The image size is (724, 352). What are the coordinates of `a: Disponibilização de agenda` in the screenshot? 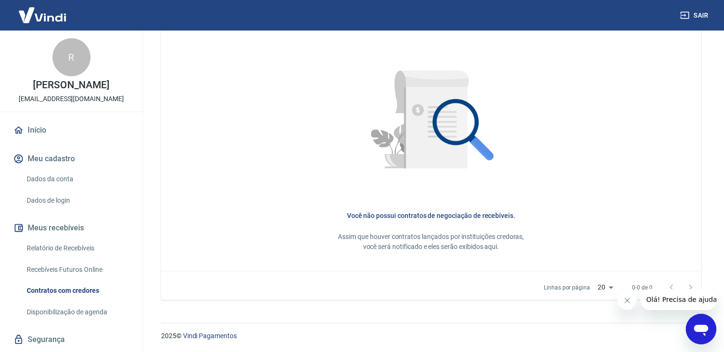 It's located at (77, 312).